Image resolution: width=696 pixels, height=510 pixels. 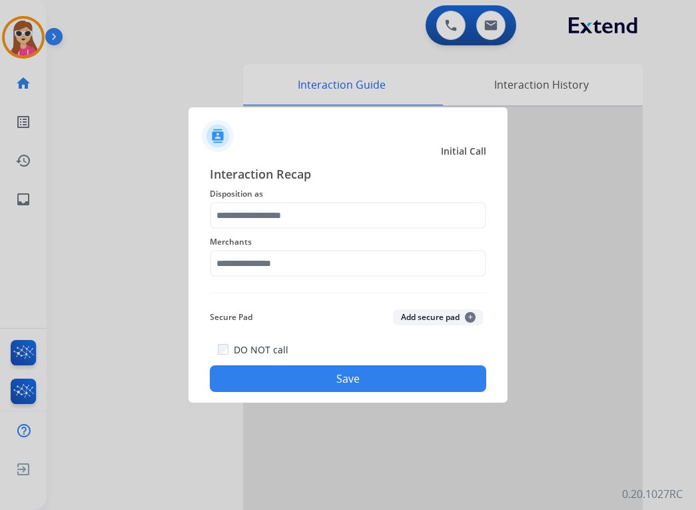 What do you see at coordinates (348, 175) in the screenshot?
I see `span: Interaction Recap` at bounding box center [348, 175].